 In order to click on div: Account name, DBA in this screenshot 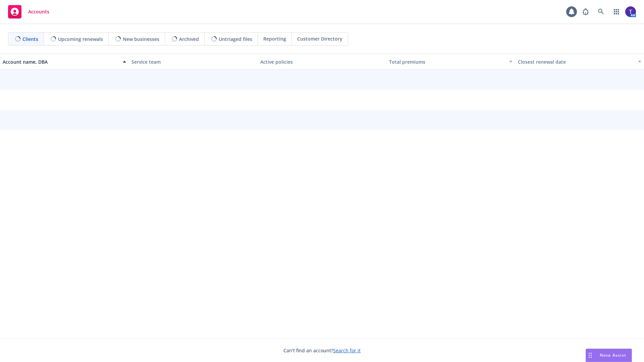, I will do `click(61, 62)`.